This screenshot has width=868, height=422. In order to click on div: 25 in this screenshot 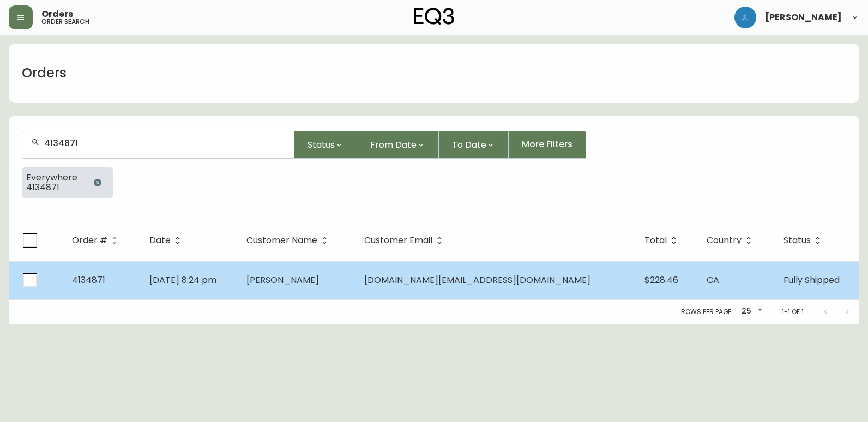, I will do `click(751, 311)`.